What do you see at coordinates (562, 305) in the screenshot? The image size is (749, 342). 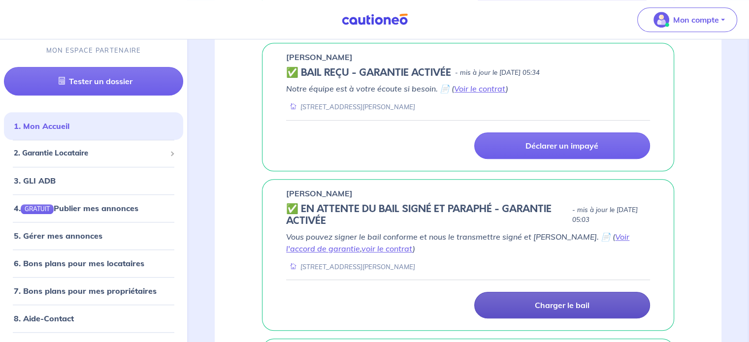 I see `a: Charger le bail` at bounding box center [562, 305].